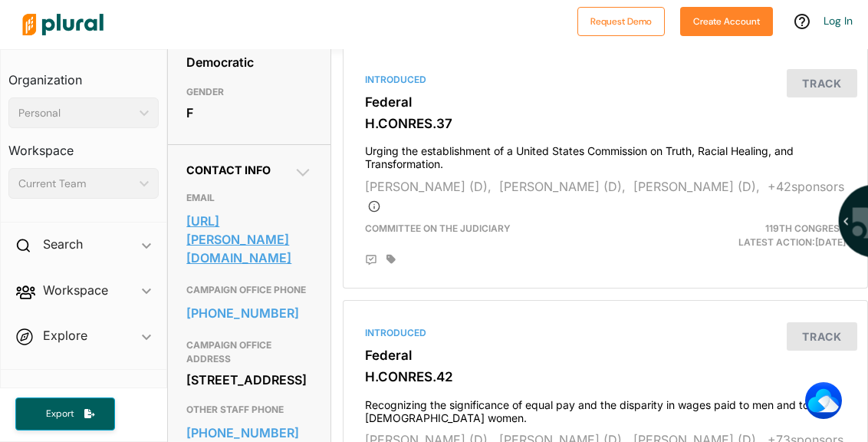  Describe the element at coordinates (371, 261) in the screenshot. I see `div: Add Position Statement` at that location.